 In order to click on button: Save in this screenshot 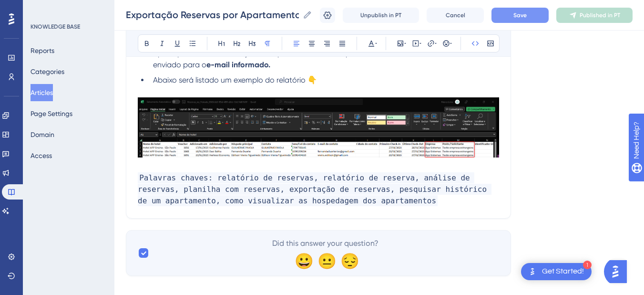, I will do `click(520, 15)`.